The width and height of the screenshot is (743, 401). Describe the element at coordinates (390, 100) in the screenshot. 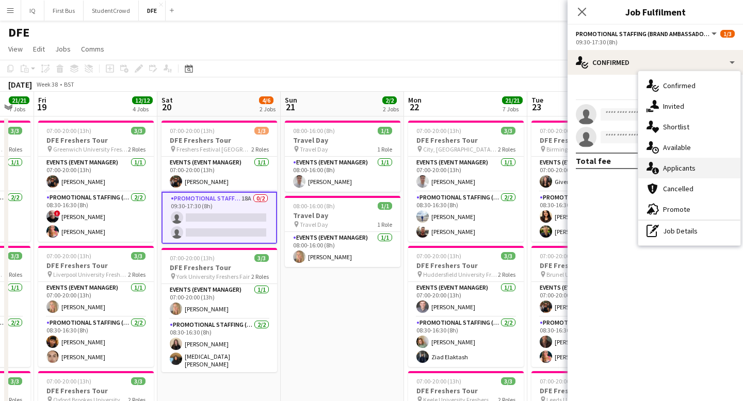

I see `span: 2/2` at that location.